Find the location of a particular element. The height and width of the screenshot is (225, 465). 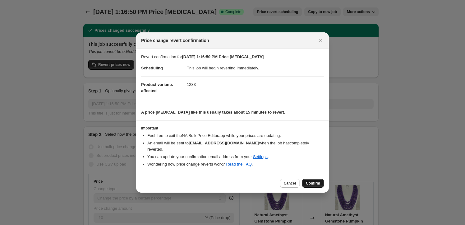

li: Wondering how price change reverts work? . is located at coordinates (236, 164).